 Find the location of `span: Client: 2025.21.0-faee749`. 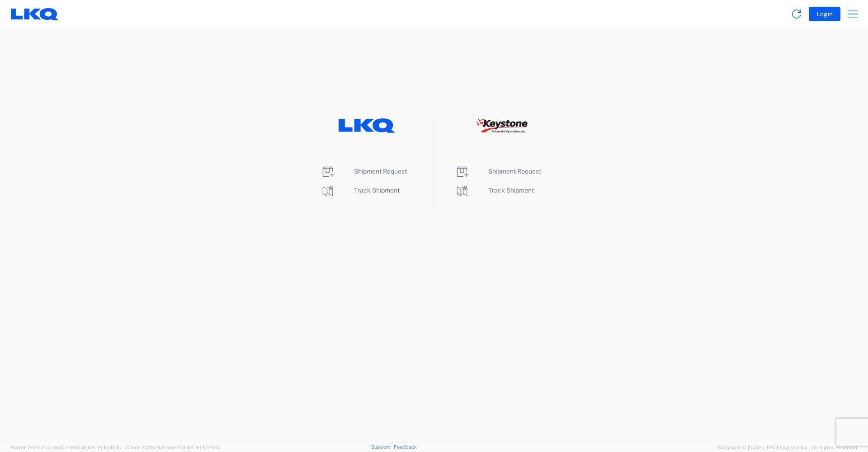

span: Client: 2025.21.0-faee749 is located at coordinates (173, 447).